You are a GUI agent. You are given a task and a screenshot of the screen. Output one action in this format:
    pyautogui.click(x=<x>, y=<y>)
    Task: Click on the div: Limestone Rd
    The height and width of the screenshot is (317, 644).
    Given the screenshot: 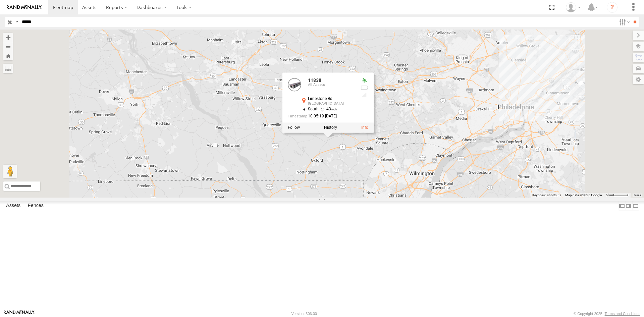 What is the action you would take?
    pyautogui.click(x=331, y=99)
    